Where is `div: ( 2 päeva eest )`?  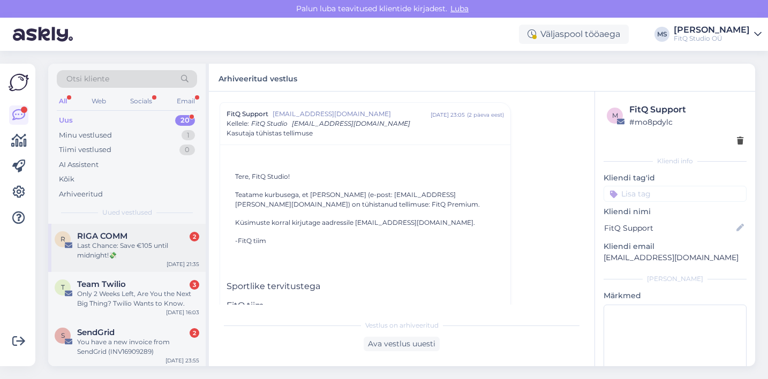 div: ( 2 päeva eest ) is located at coordinates (485, 115).